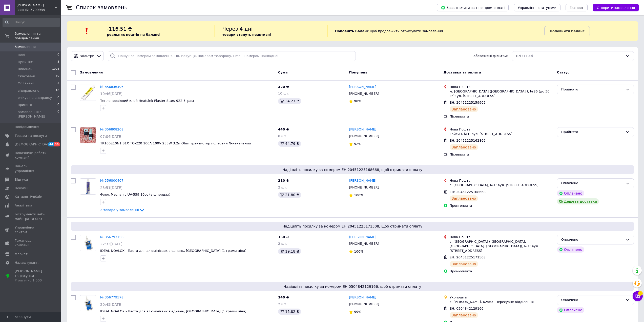  What do you see at coordinates (112, 237) in the screenshot?
I see `a: № 356793156` at bounding box center [112, 237].